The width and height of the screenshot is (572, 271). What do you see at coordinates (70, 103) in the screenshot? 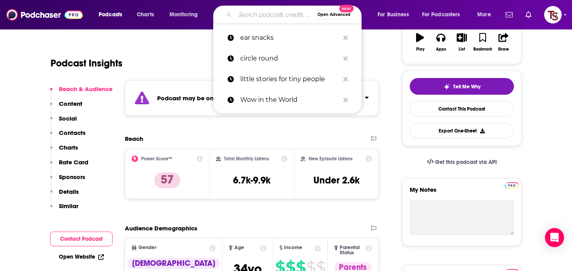
I see `p: Content` at bounding box center [70, 103].